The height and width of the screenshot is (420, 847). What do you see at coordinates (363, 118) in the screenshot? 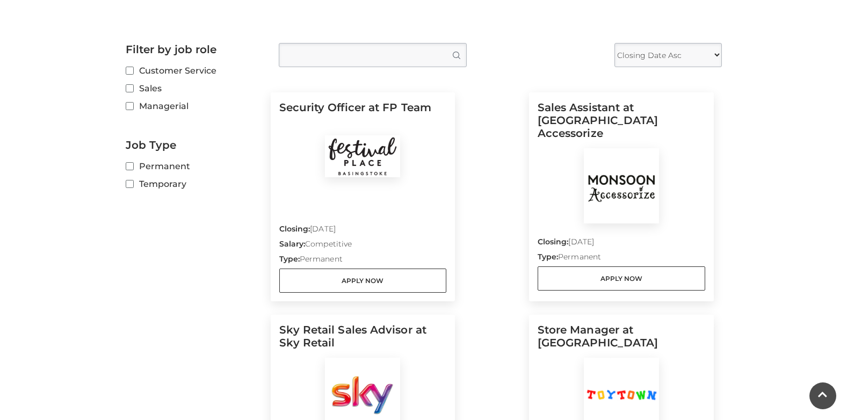
I see `h5: Security Officer at FP Team` at bounding box center [363, 118].